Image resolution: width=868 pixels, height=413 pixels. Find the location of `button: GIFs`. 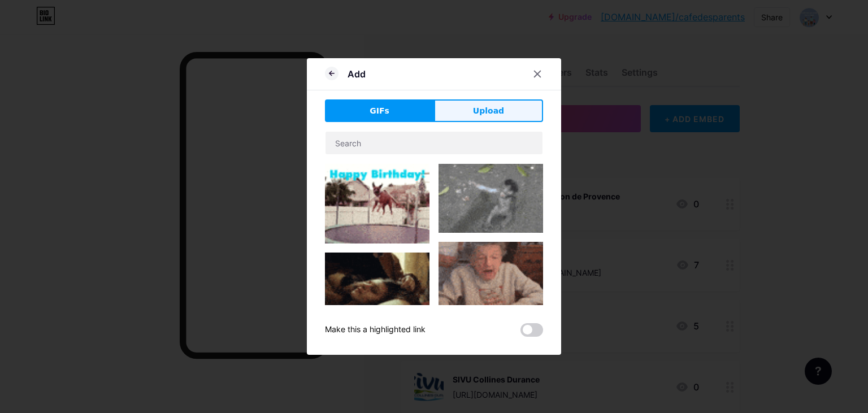

button: GIFs is located at coordinates (379, 111).